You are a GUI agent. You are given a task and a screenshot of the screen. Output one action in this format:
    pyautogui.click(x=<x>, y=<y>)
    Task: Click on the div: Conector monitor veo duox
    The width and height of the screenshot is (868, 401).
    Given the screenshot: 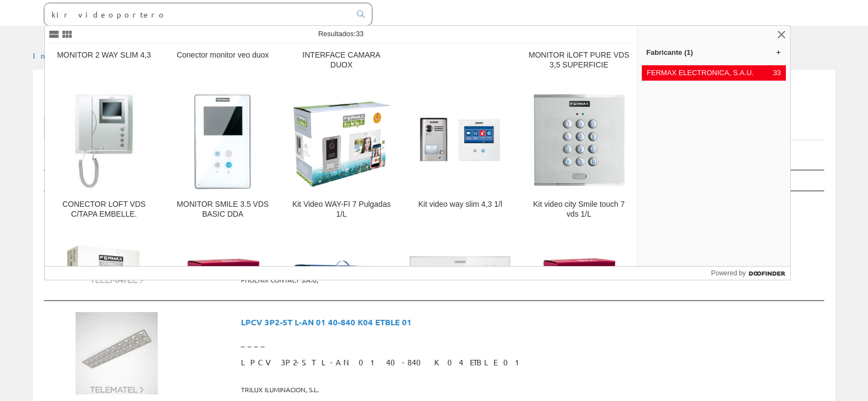 What is the action you would take?
    pyautogui.click(x=223, y=55)
    